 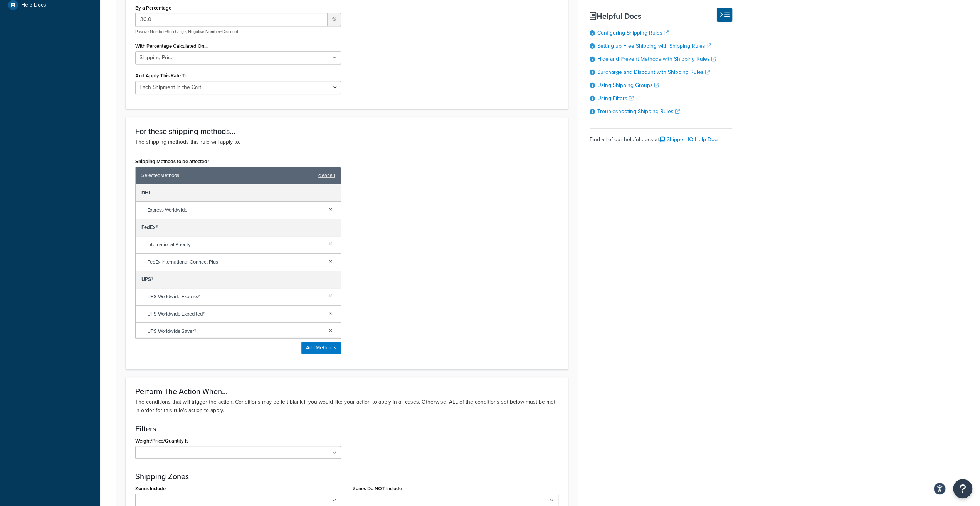 I want to click on a: Configuring Shipping Rules, so click(x=633, y=33).